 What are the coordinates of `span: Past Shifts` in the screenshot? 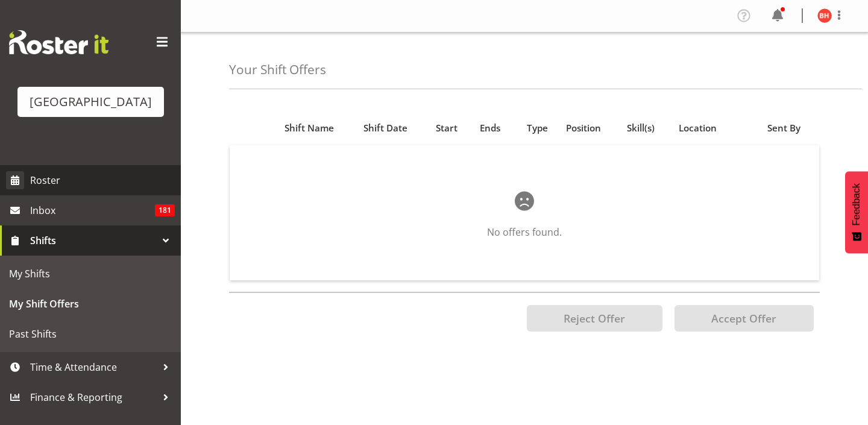 It's located at (90, 334).